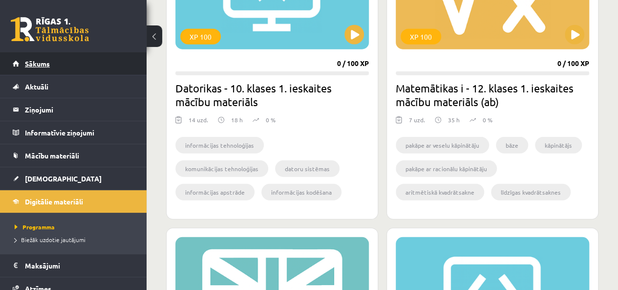 The height and width of the screenshot is (290, 618). Describe the element at coordinates (219, 145) in the screenshot. I see `li: informācijas tehnoloģijas` at that location.